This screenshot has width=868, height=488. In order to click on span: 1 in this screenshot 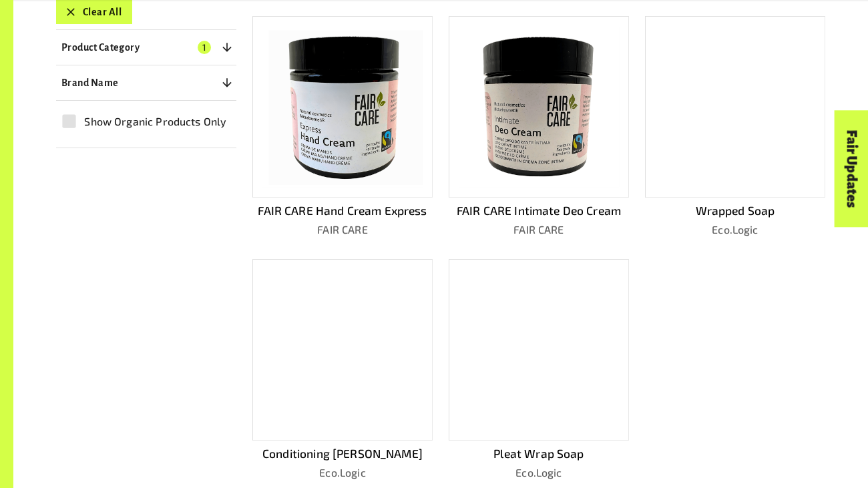, I will do `click(204, 48)`.